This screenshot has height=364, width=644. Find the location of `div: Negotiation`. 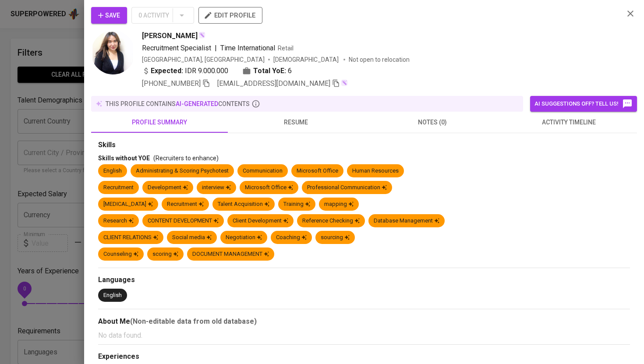

div: Negotiation is located at coordinates (243, 237).